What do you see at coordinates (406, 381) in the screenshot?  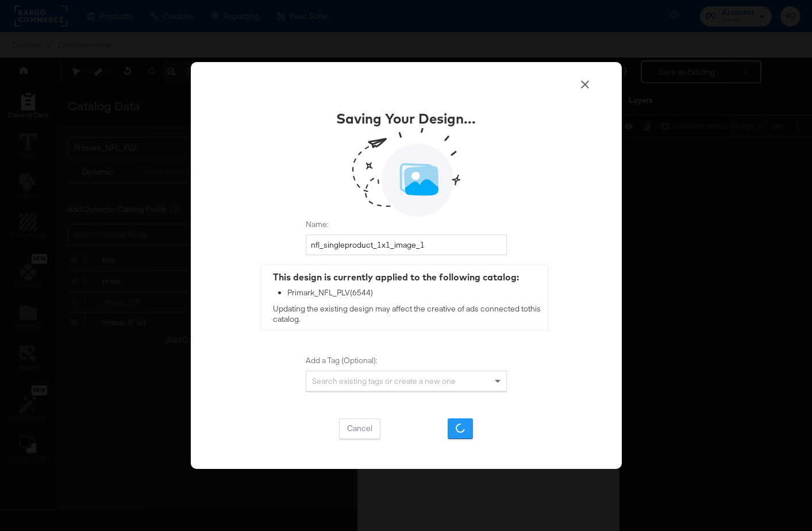 I see `div: Search existing tags or create a new one` at bounding box center [406, 381].